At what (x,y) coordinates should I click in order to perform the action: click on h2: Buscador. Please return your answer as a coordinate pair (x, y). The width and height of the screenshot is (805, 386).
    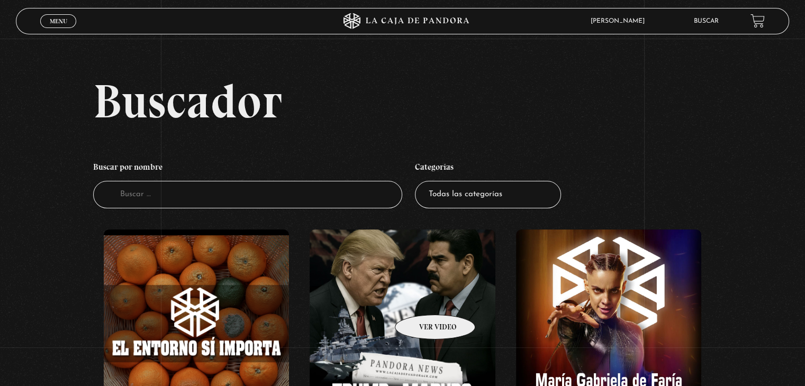
    Looking at the image, I should click on (441, 101).